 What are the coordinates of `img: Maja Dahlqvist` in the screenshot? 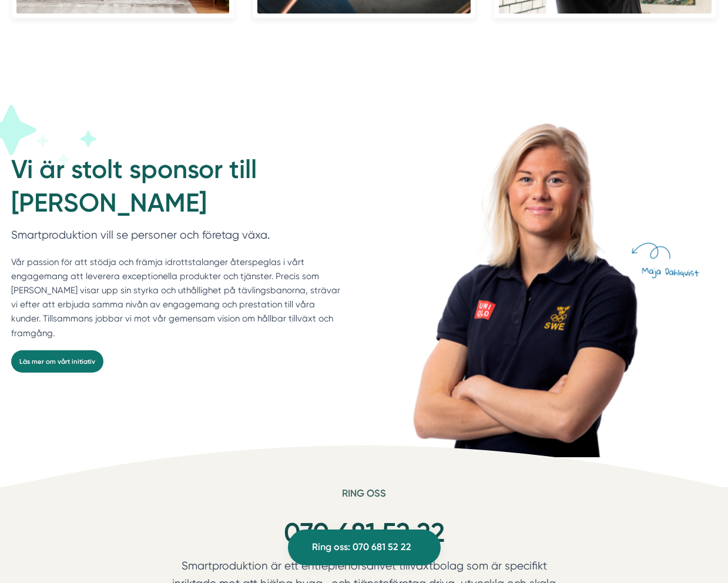 It's located at (545, 283).